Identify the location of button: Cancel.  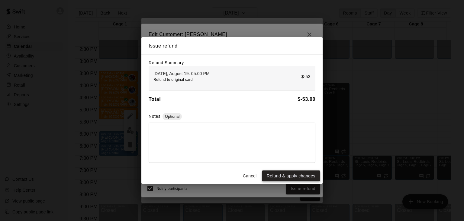
(250, 176).